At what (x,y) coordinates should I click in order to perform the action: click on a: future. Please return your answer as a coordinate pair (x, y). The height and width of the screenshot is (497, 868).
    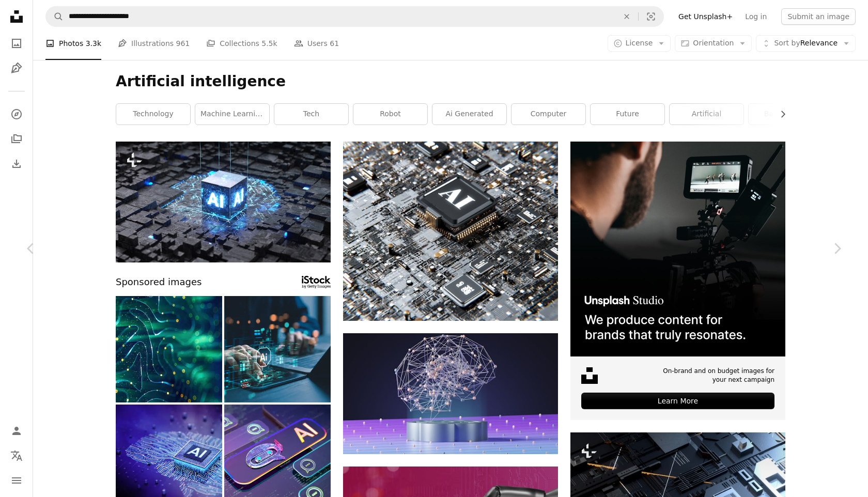
    Looking at the image, I should click on (627, 115).